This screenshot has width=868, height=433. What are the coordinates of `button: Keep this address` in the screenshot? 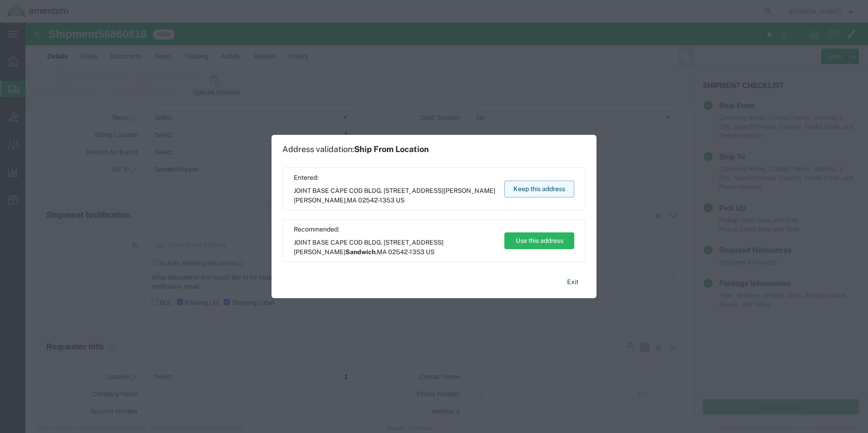 It's located at (539, 189).